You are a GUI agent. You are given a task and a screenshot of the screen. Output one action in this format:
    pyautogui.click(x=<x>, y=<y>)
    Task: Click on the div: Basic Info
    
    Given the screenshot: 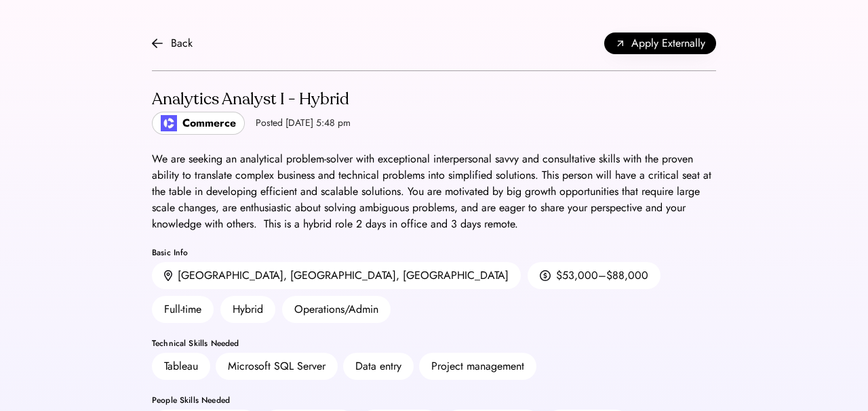 What is the action you would take?
    pyautogui.click(x=434, y=252)
    